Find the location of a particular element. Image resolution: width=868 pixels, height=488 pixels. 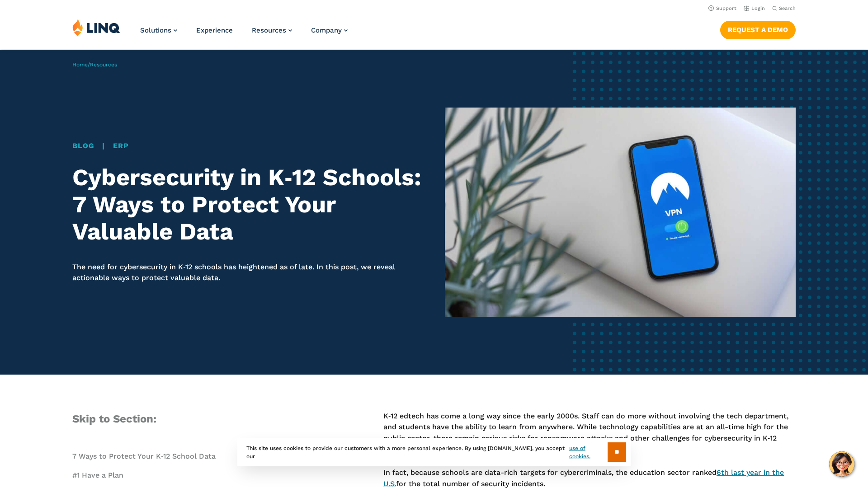

nav: Primary Navigation is located at coordinates (244, 34).